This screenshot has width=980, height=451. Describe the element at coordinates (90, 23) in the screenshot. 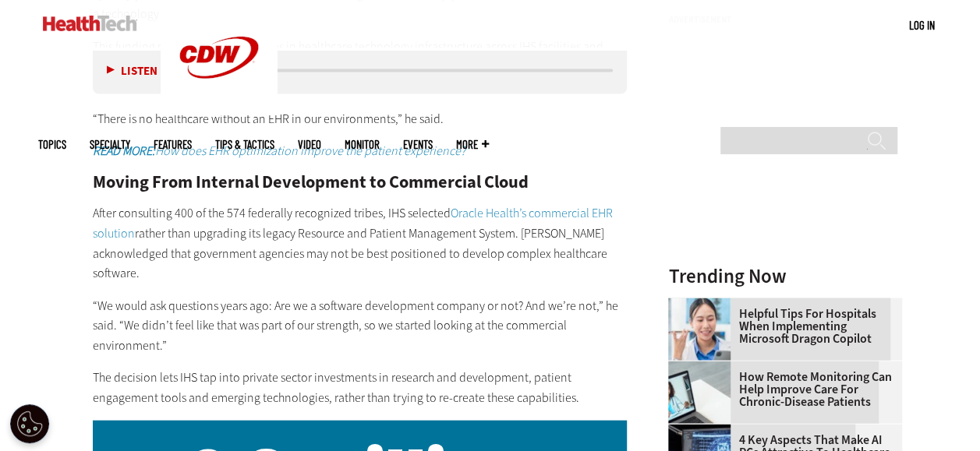

I see `img: Home` at that location.